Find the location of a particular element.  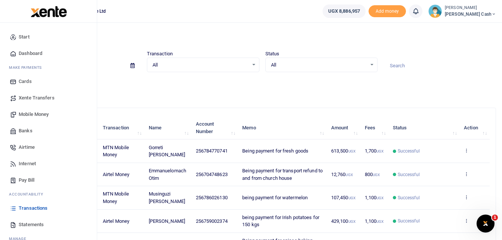

h4: Transactions is located at coordinates (262, 36).